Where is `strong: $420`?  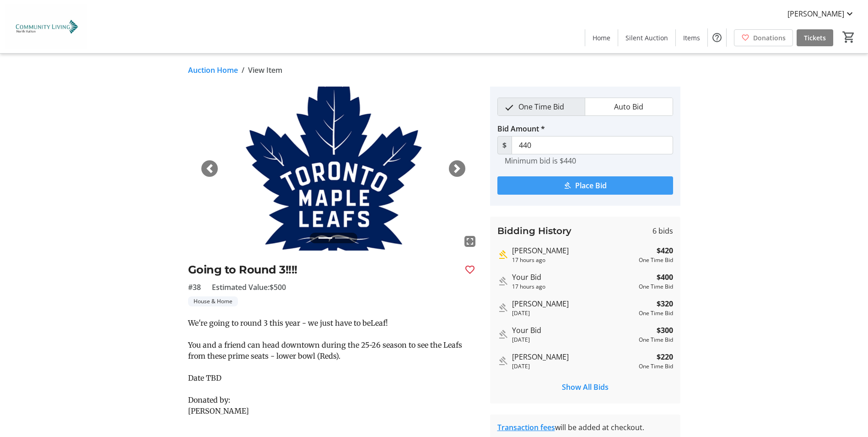
strong: $420 is located at coordinates (665, 251).